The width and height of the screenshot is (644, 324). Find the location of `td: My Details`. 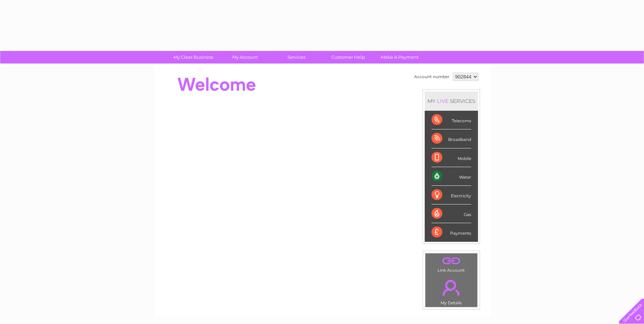

td: My Details is located at coordinates (451, 290).